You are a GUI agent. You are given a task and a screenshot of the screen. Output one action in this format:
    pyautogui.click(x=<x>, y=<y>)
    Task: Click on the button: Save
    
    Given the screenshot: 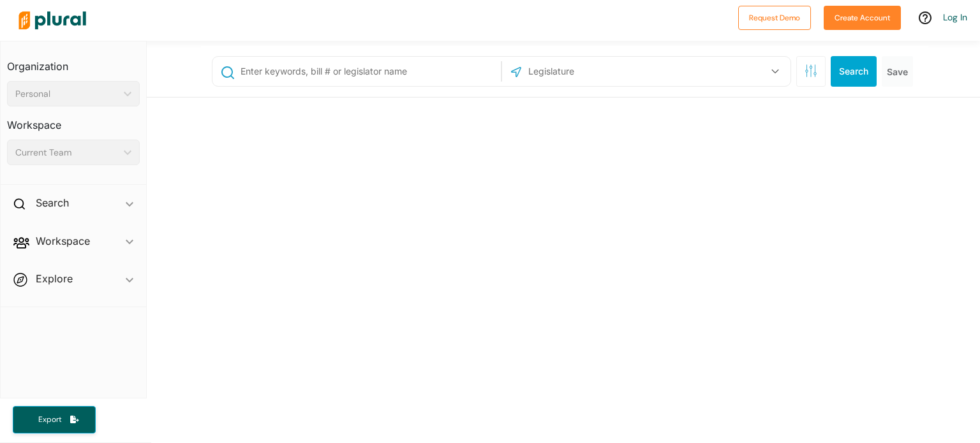 What is the action you would take?
    pyautogui.click(x=897, y=72)
    